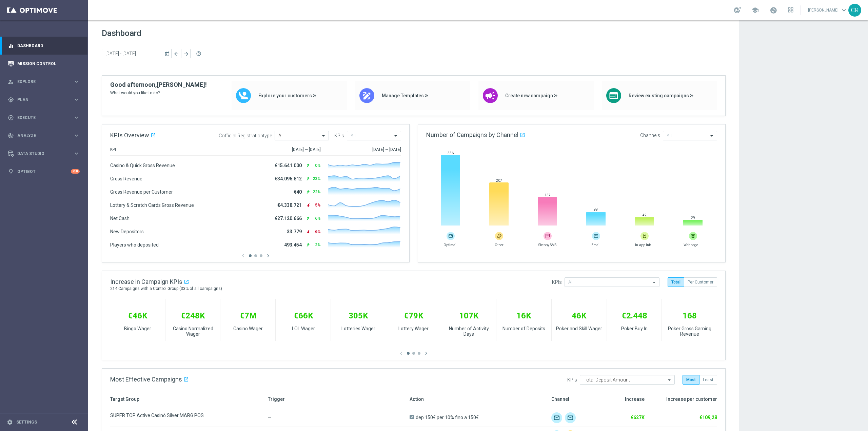 The height and width of the screenshot is (431, 868). What do you see at coordinates (48, 64) in the screenshot?
I see `a: Mission Control` at bounding box center [48, 64].